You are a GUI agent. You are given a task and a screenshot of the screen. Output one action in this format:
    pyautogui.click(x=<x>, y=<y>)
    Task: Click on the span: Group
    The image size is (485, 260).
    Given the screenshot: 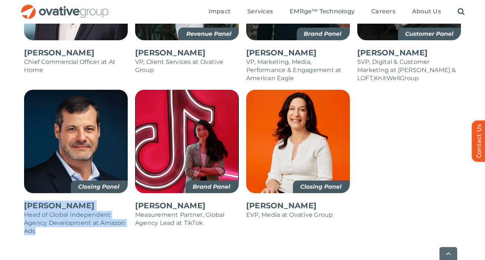 What is the action you would take?
    pyautogui.click(x=409, y=78)
    